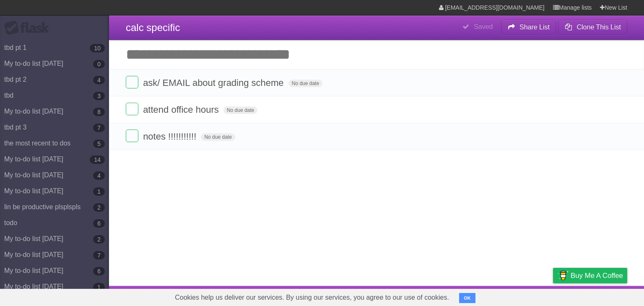 This screenshot has width=644, height=306. Describe the element at coordinates (30, 28) in the screenshot. I see `div: Flask` at that location.